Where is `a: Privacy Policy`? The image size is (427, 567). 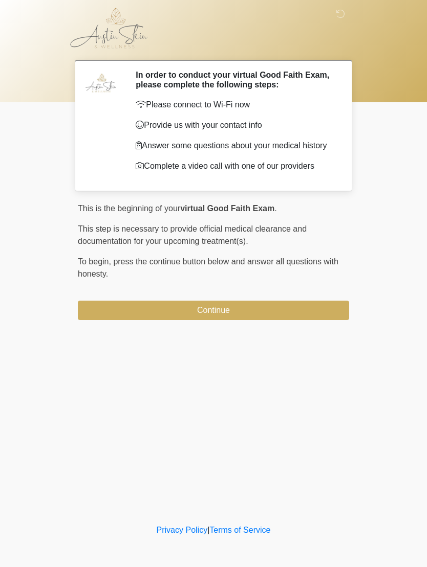
a: Privacy Policy is located at coordinates (182, 530).